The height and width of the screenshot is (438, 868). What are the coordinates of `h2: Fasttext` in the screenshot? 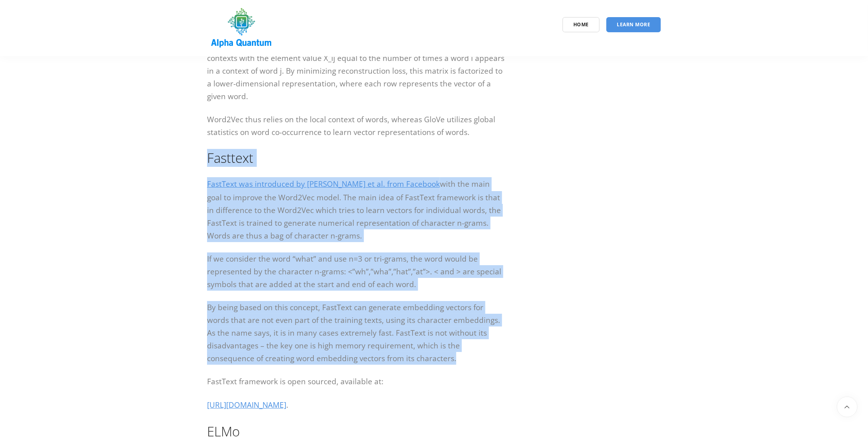 It's located at (356, 158).